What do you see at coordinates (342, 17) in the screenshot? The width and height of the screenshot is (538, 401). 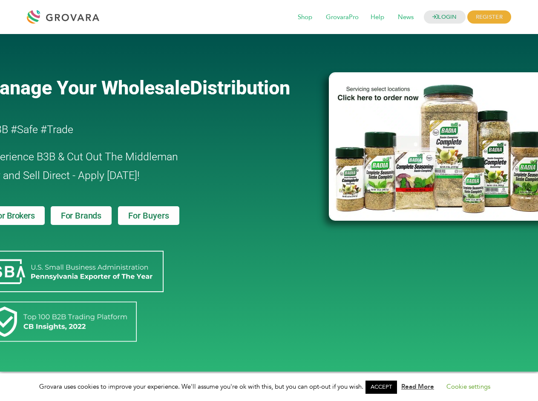 I see `span: GrovaraPro` at bounding box center [342, 17].